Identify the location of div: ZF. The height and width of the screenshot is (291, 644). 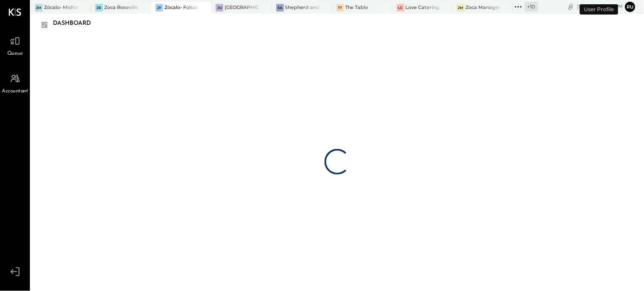
(159, 8).